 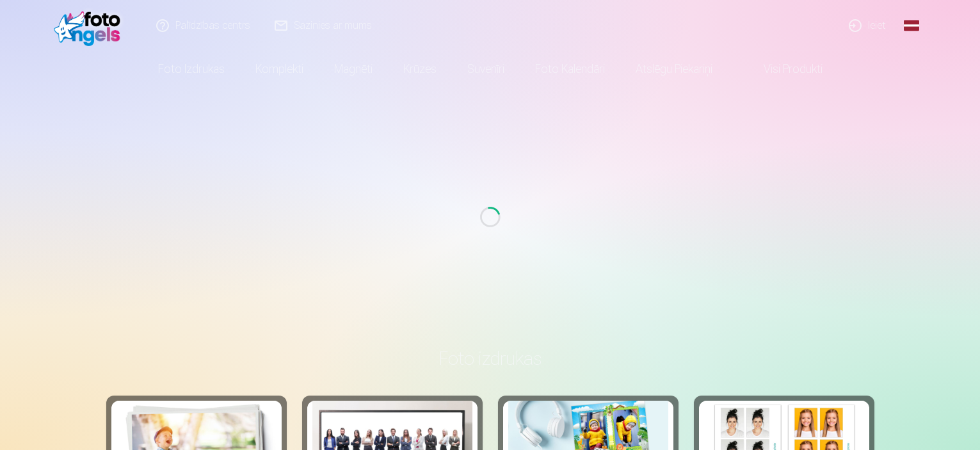 What do you see at coordinates (486, 69) in the screenshot?
I see `a: Suvenīri` at bounding box center [486, 69].